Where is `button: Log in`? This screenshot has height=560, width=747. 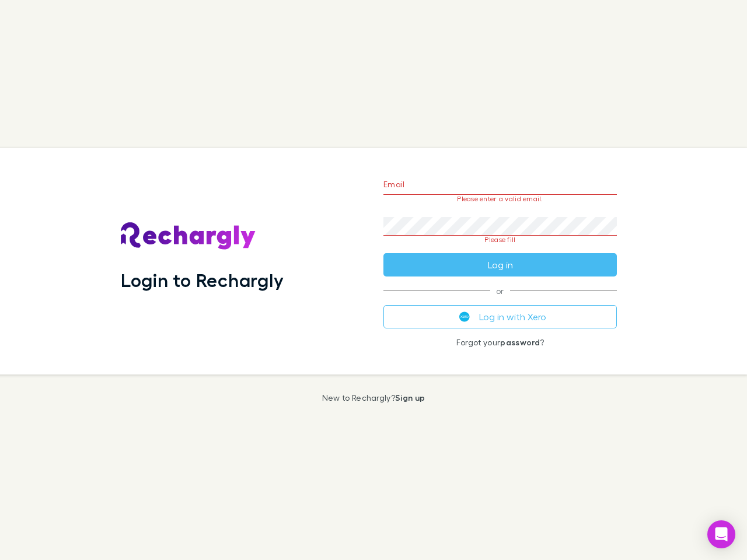
button: Log in is located at coordinates (500, 265).